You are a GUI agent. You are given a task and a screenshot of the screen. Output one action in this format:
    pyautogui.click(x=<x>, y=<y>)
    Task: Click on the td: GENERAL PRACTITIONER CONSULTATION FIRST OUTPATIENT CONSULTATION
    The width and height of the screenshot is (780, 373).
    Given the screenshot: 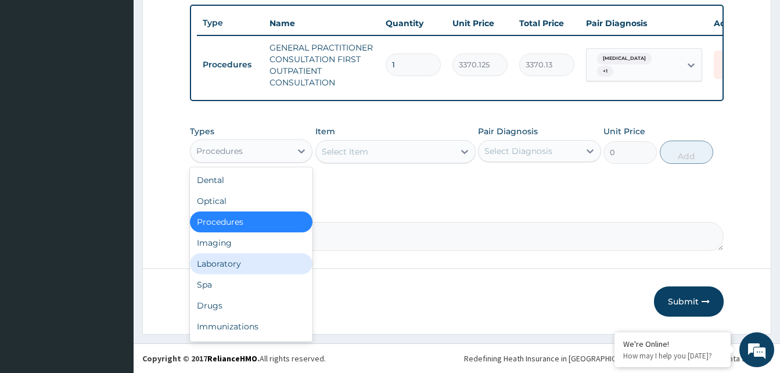 What is the action you would take?
    pyautogui.click(x=322, y=65)
    